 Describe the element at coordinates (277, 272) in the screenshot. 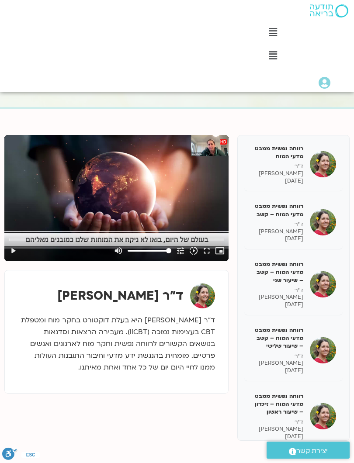

I see `h5: רווחה נפשית ממבט מדעי המוח – קשב – שיעור שני` at that location.